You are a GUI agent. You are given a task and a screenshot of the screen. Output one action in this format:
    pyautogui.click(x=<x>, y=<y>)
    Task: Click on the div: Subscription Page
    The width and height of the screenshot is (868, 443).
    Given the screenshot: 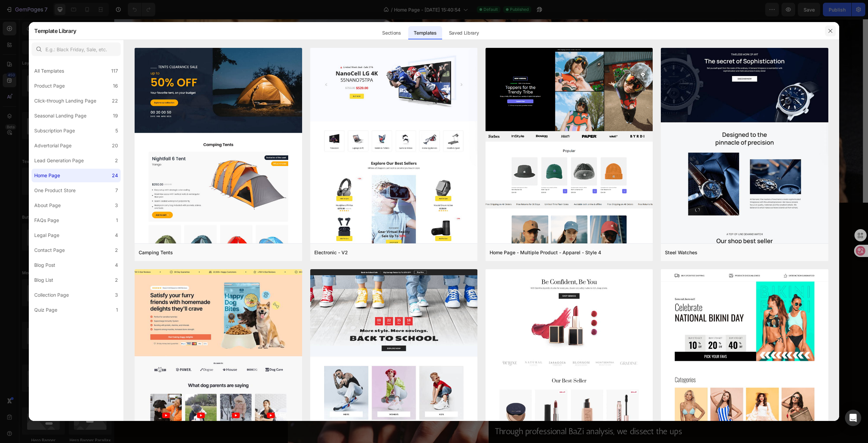 What is the action you would take?
    pyautogui.click(x=55, y=131)
    